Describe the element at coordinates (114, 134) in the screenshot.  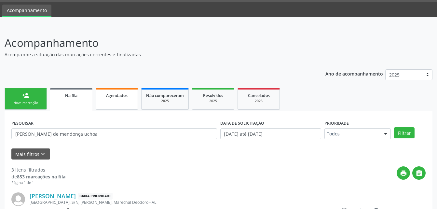
I see `input: Nome, CNS` at that location.